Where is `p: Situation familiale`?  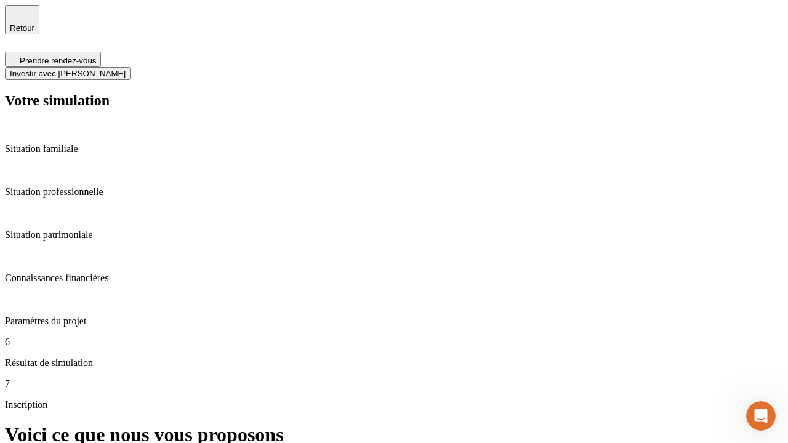 p: Situation familiale is located at coordinates (394, 149).